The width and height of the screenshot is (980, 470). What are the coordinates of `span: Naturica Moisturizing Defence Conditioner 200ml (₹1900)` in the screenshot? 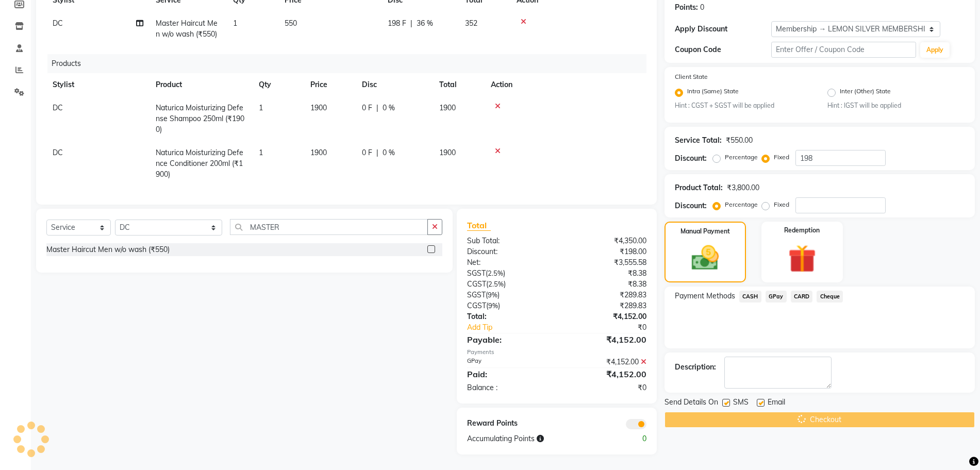 It's located at (199, 164).